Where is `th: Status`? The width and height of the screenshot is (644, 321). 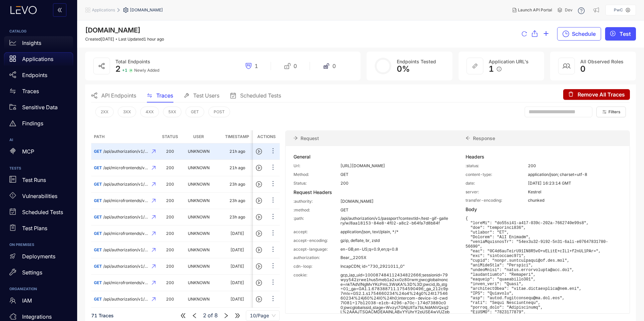
th: Status is located at coordinates (170, 136).